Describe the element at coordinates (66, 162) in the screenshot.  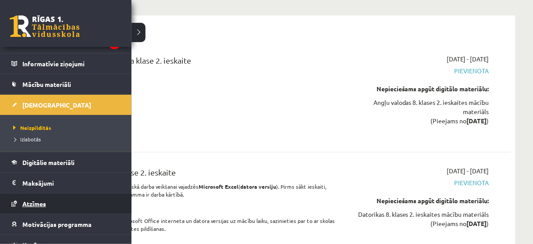
I see `a: Digitālie materiāli` at that location.